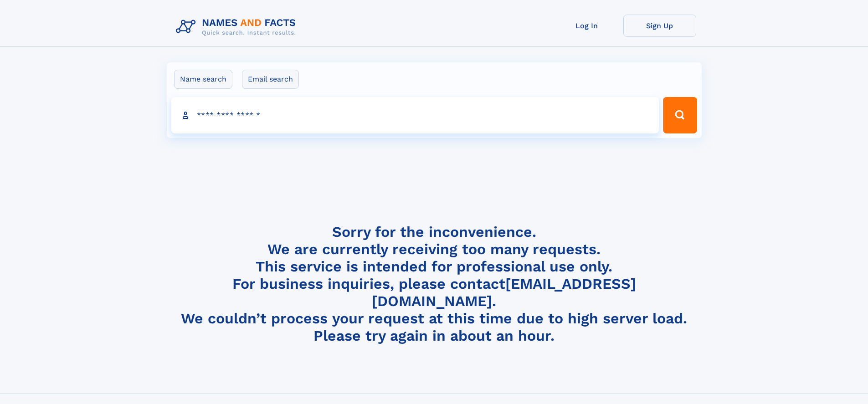  Describe the element at coordinates (434, 283) in the screenshot. I see `h4: Sorry for the inconvenience. We are currently receiving too many requests. This service is intend...` at that location.